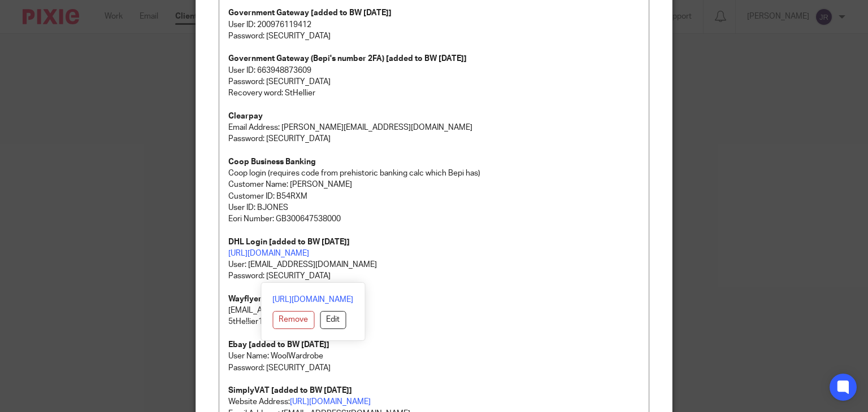 The width and height of the screenshot is (868, 412). I want to click on p: Recovery word: StHellier, so click(434, 93).